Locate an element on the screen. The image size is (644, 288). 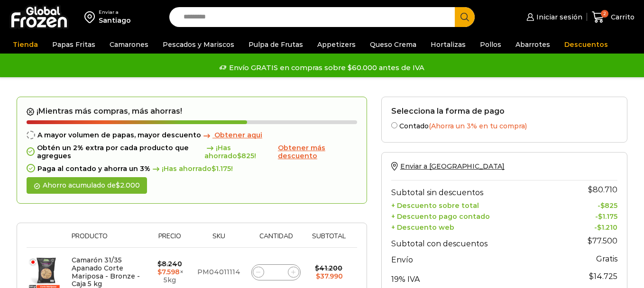
div: A mayor volumen de papas, mayor descuento is located at coordinates (191, 135).